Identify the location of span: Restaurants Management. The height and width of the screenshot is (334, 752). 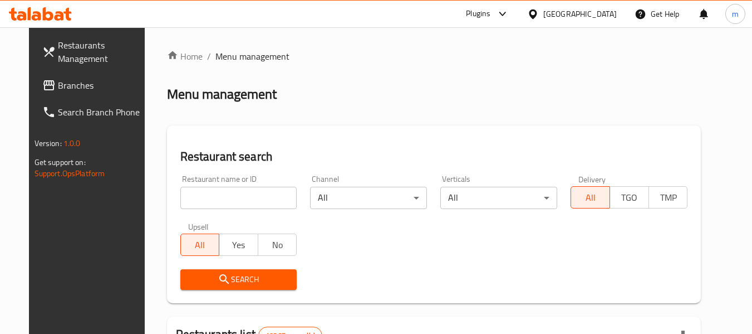
(102, 52).